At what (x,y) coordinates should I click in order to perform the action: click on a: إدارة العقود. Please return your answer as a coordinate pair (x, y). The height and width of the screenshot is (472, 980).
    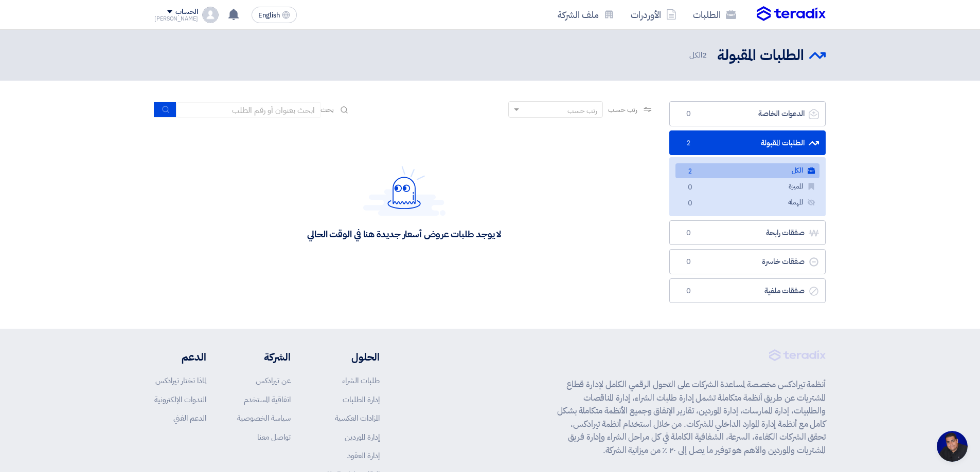
    Looking at the image, I should click on (363, 456).